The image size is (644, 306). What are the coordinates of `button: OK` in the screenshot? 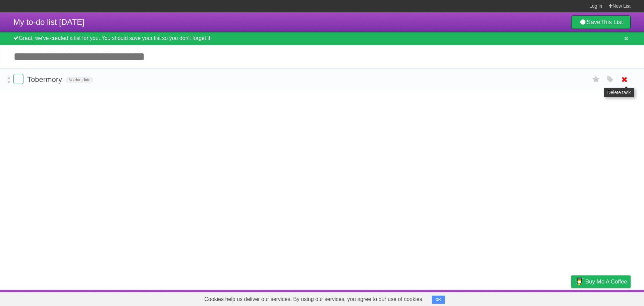 It's located at (438, 300).